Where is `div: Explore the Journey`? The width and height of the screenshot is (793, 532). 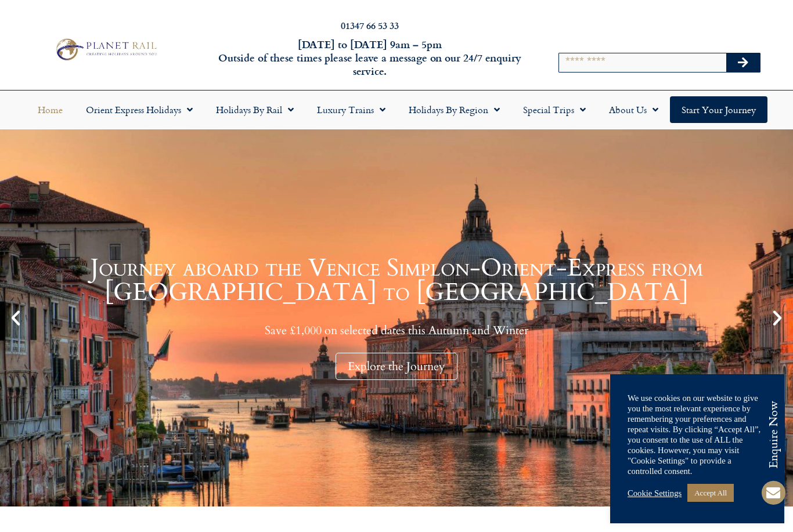 div: Explore the Journey is located at coordinates (397, 366).